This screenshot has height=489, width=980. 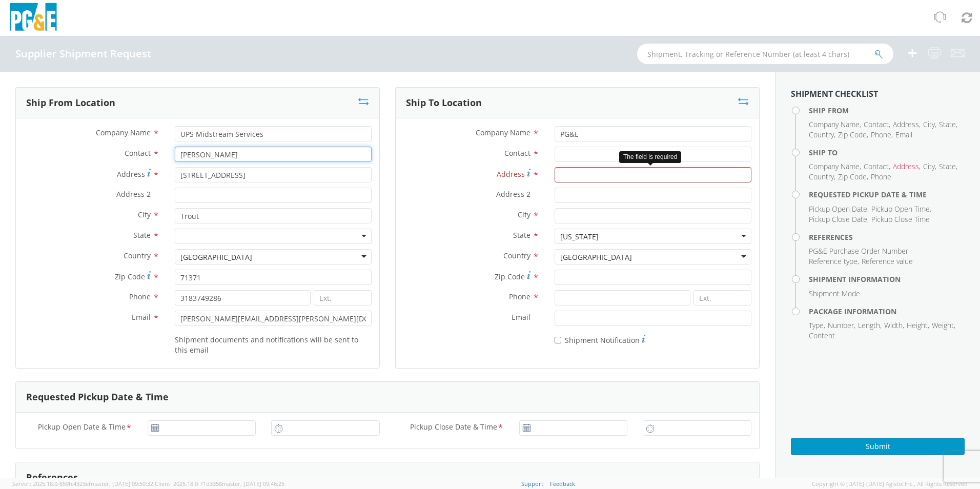 I want to click on h3: Ship To Location, so click(x=444, y=103).